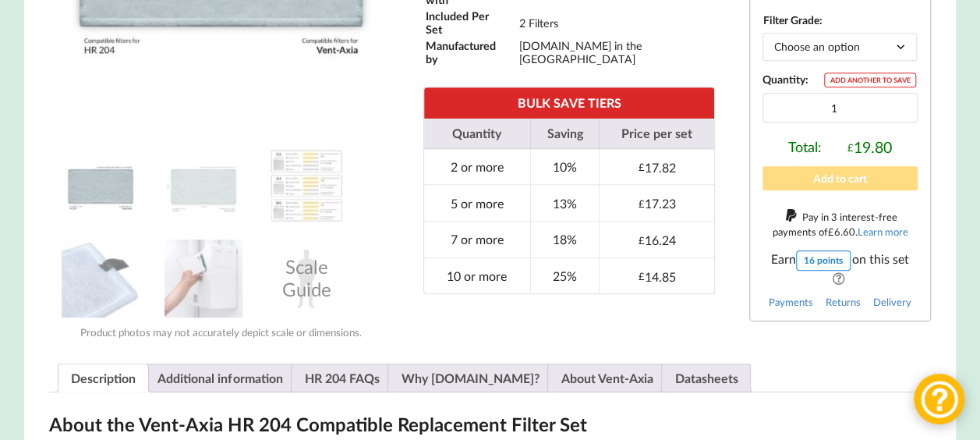 This screenshot has height=440, width=980. Describe the element at coordinates (307, 278) in the screenshot. I see `div: Scale Guide` at that location.